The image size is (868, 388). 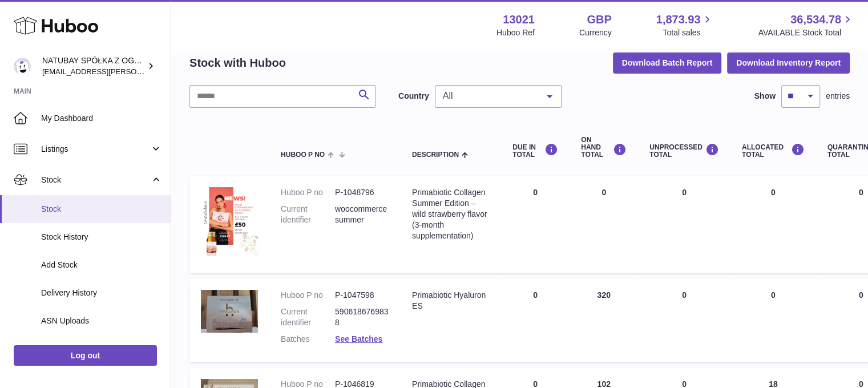 I want to click on span: ASN Uploads, so click(x=101, y=320).